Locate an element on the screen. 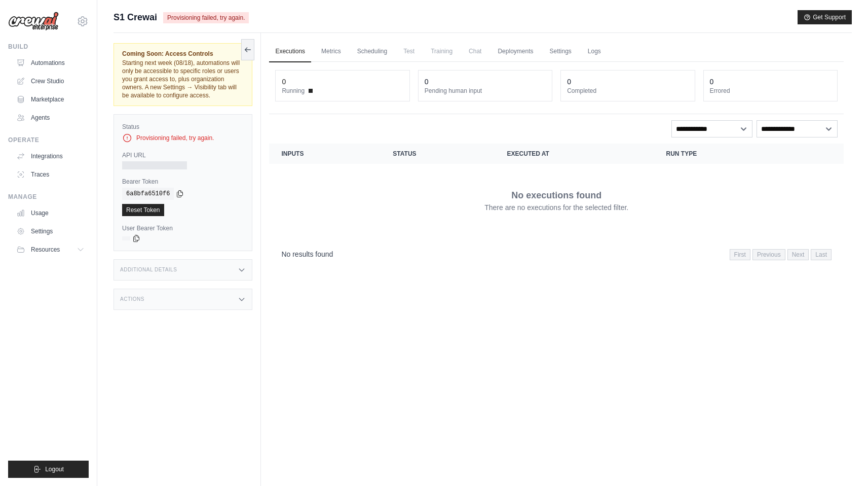 The image size is (868, 486). span: Resources is located at coordinates (45, 250).